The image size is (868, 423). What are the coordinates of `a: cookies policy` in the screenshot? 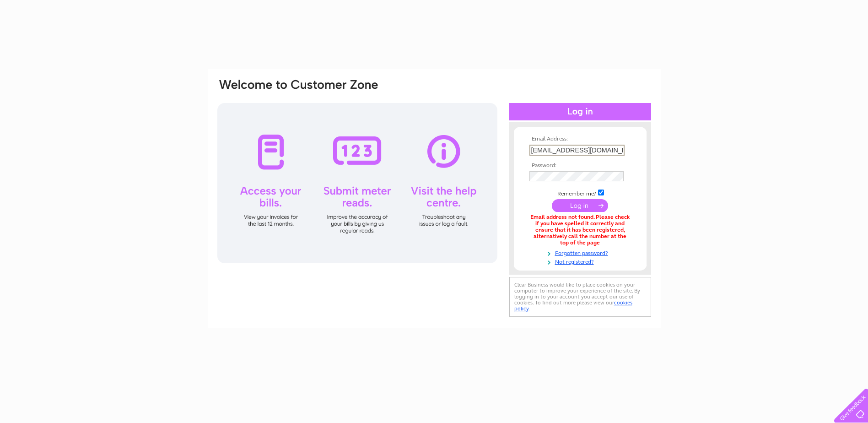 It's located at (573, 305).